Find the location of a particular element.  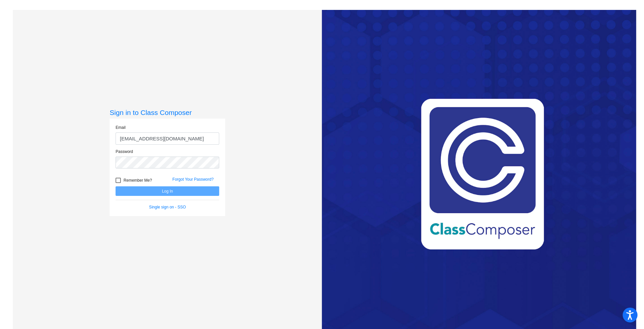

h3: Sign in to Class Composer is located at coordinates (168, 113).